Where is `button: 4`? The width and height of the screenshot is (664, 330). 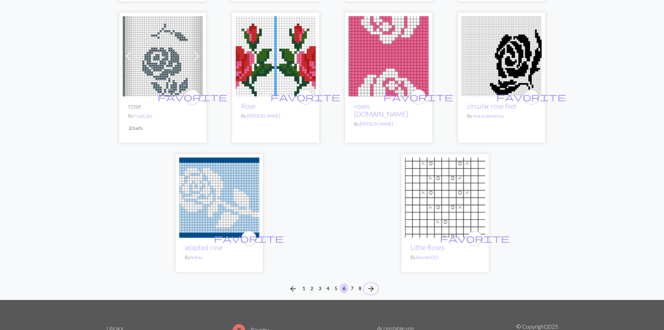 button: 4 is located at coordinates (328, 288).